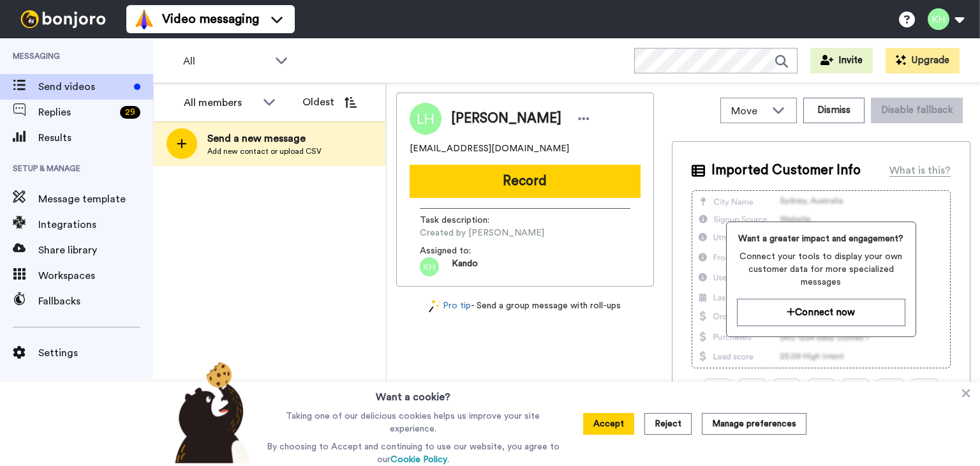 This screenshot has height=466, width=980. I want to click on span: Fallbacks, so click(96, 301).